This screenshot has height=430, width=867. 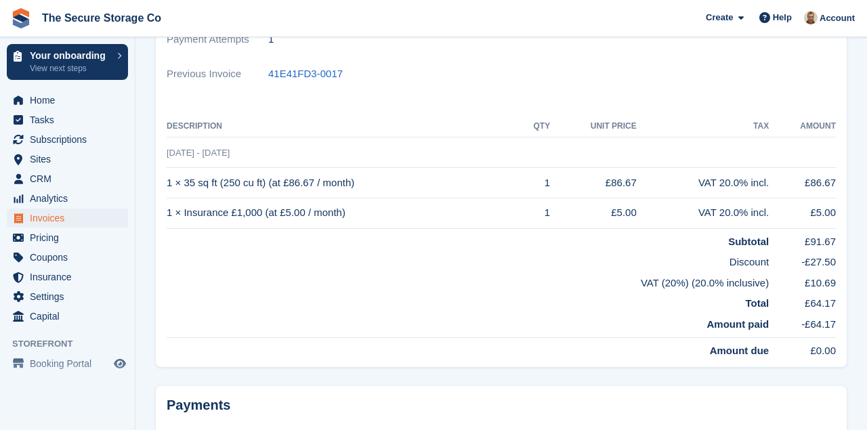 I want to click on p: View next steps, so click(x=70, y=68).